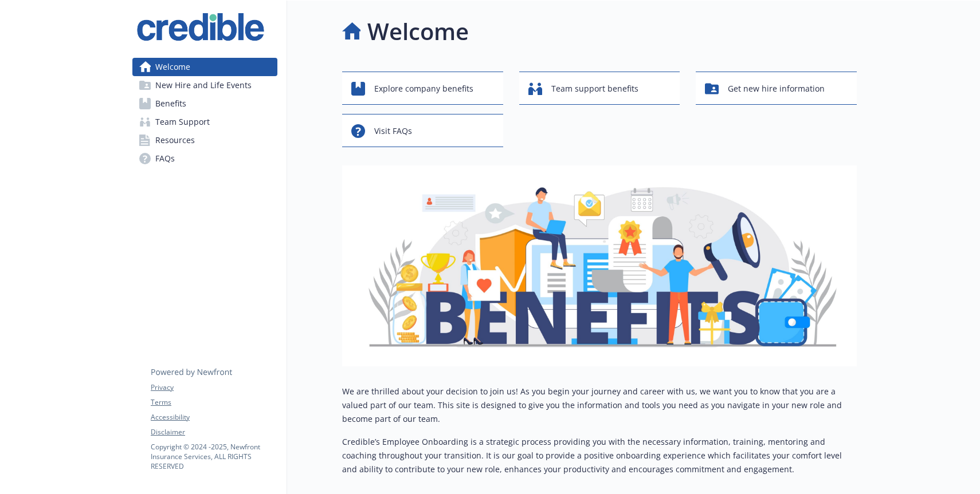 The height and width of the screenshot is (494, 980). I want to click on button: Team support benefits, so click(600, 88).